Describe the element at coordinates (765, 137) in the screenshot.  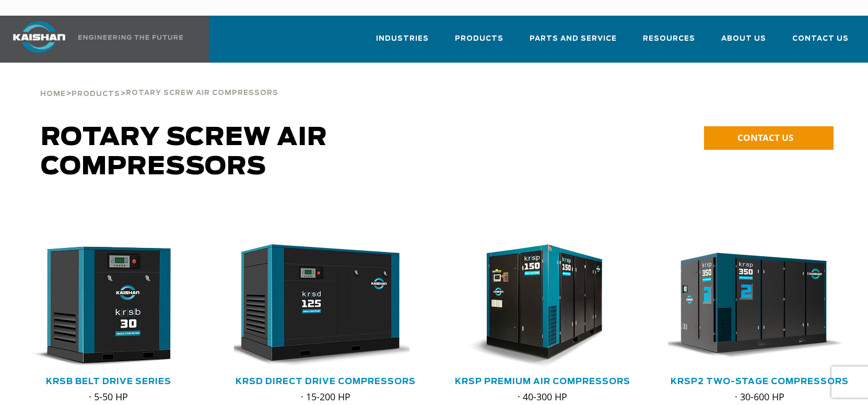
I see `span: CONTACT US` at that location.